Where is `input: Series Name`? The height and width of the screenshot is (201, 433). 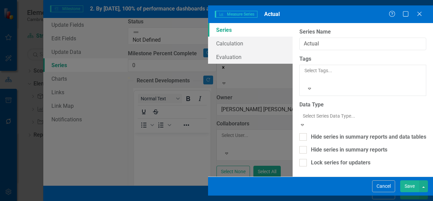
input: Series Name is located at coordinates (363, 44).